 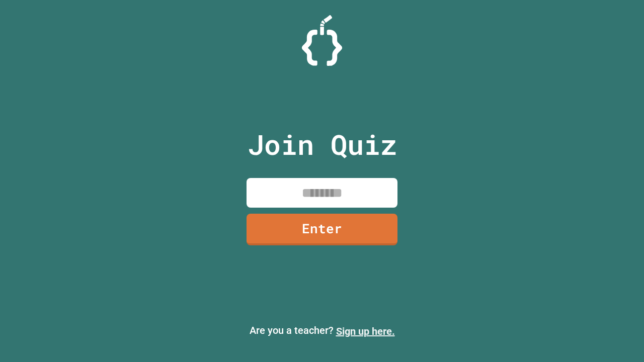 What do you see at coordinates (322, 40) in the screenshot?
I see `img: Logo.svg` at bounding box center [322, 40].